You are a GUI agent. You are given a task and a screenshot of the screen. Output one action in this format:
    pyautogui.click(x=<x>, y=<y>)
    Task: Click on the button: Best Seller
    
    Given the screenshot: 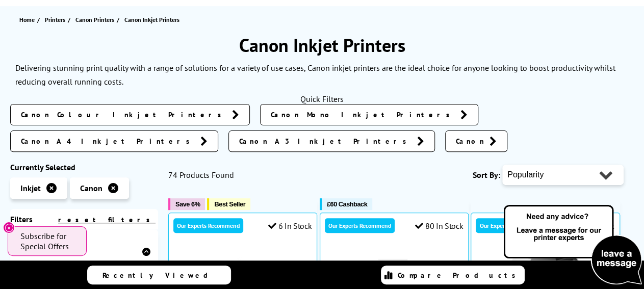 What is the action you would take?
    pyautogui.click(x=228, y=204)
    